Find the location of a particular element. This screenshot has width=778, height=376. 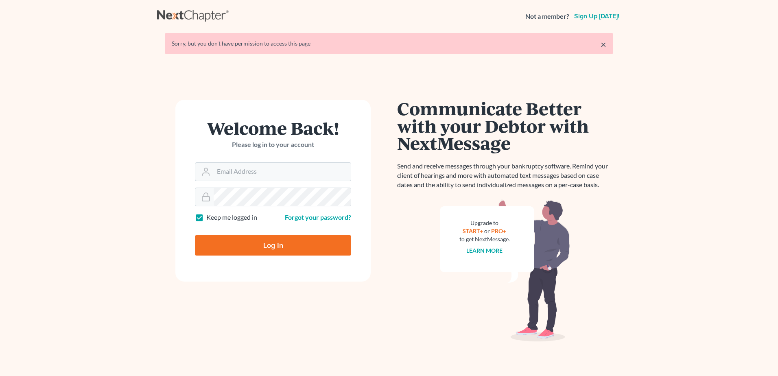

span: or is located at coordinates (487, 231).